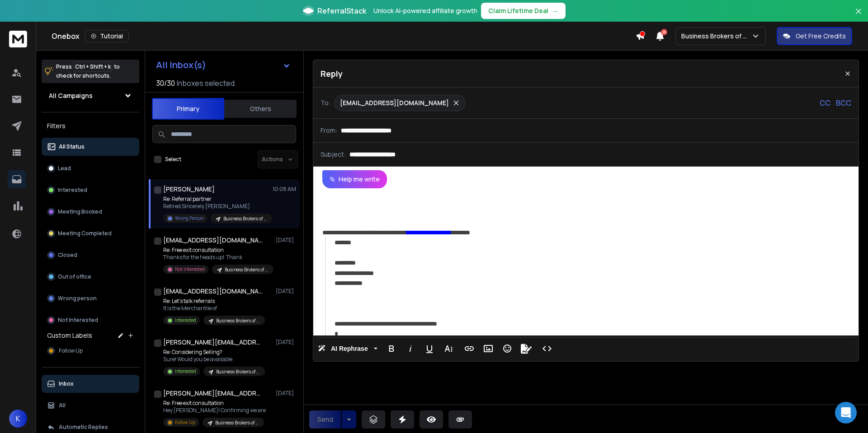  Describe the element at coordinates (349, 349) in the screenshot. I see `span: AI Rephrase` at that location.